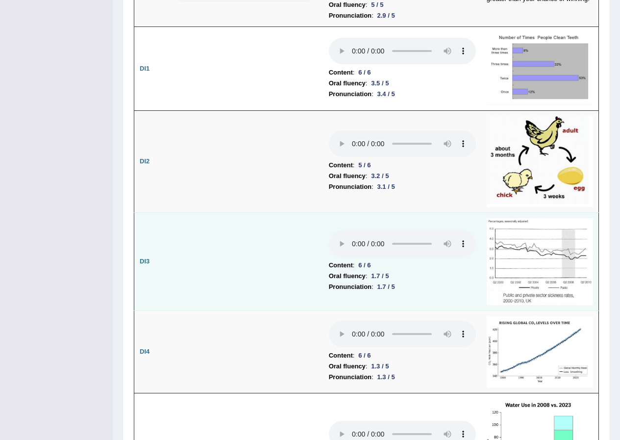 This screenshot has height=440, width=620. I want to click on b: DI1, so click(145, 68).